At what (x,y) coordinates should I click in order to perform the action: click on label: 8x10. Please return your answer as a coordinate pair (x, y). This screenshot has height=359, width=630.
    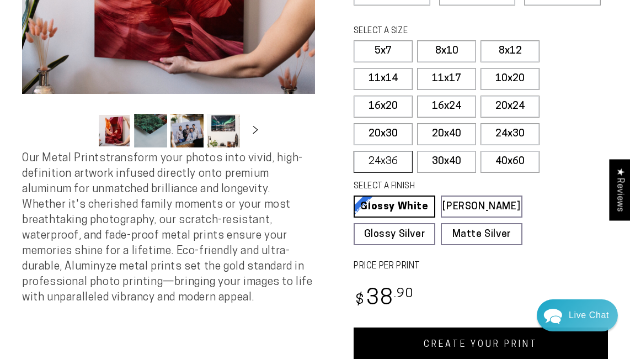
    Looking at the image, I should click on (446, 51).